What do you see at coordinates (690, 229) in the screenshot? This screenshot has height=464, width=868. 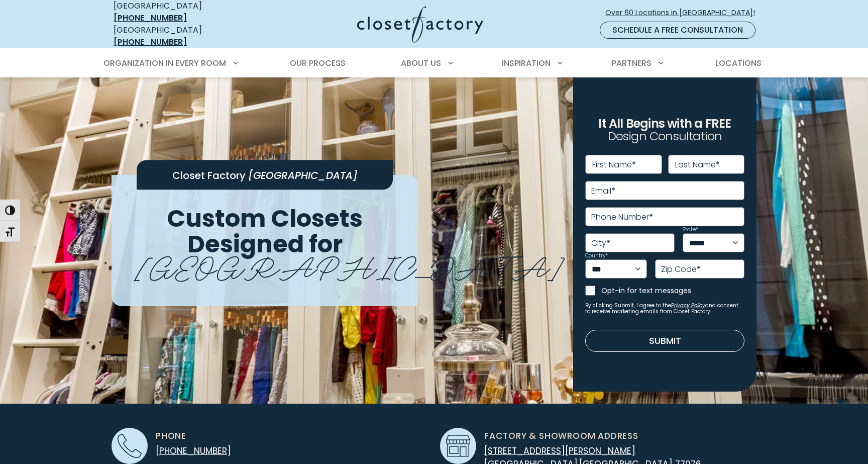 I see `label: State` at bounding box center [690, 229].